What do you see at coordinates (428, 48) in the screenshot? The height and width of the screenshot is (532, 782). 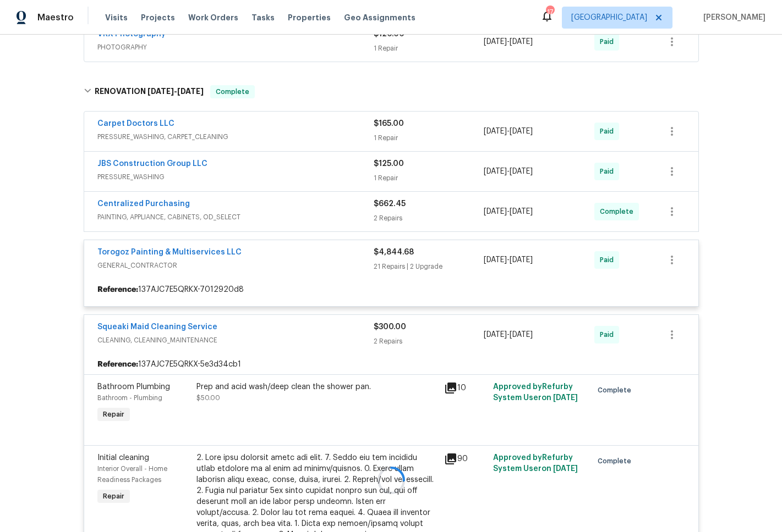 I see `div: 1 Repair` at bounding box center [428, 48].